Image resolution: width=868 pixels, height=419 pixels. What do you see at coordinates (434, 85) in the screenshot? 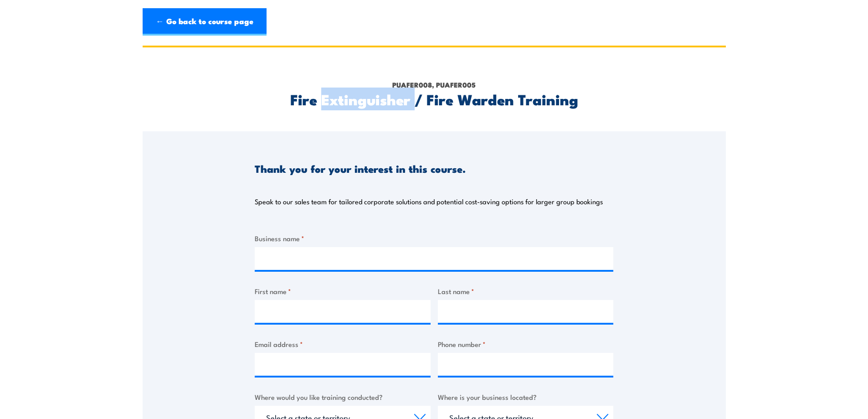
I see `p: PUAFER008, PUAFER005` at bounding box center [434, 85].